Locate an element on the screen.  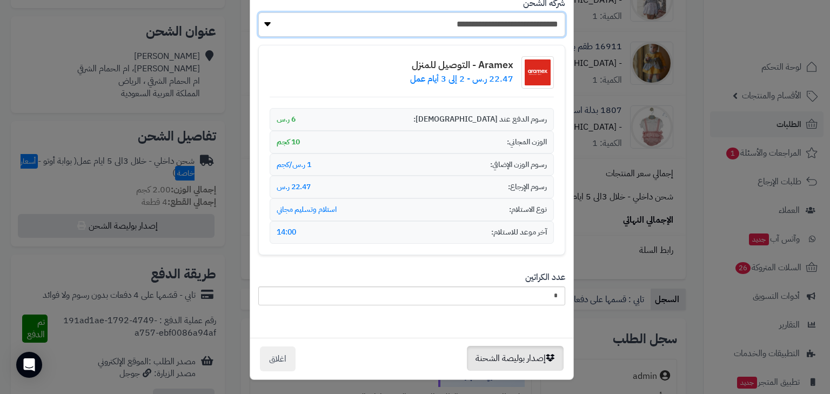
span: رسوم الإرجاع: is located at coordinates (527, 187).